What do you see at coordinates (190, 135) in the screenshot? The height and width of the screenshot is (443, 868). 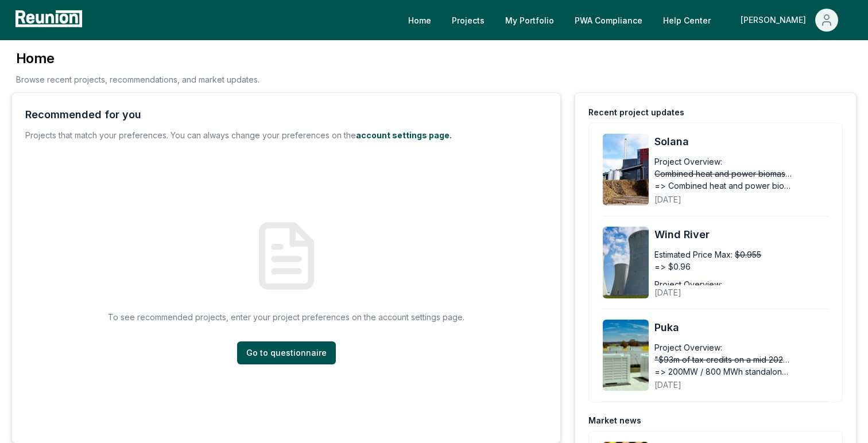 I see `span: Projects that match your preferences. You can always change your preferences on the` at bounding box center [190, 135].